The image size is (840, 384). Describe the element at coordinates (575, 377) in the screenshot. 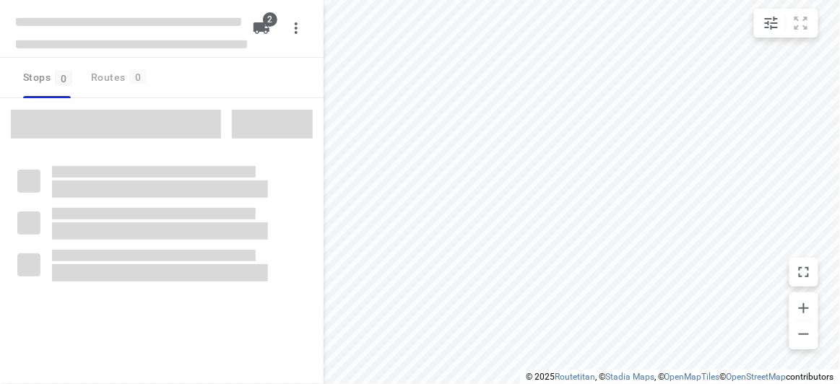

I see `a: Routetitan` at that location.